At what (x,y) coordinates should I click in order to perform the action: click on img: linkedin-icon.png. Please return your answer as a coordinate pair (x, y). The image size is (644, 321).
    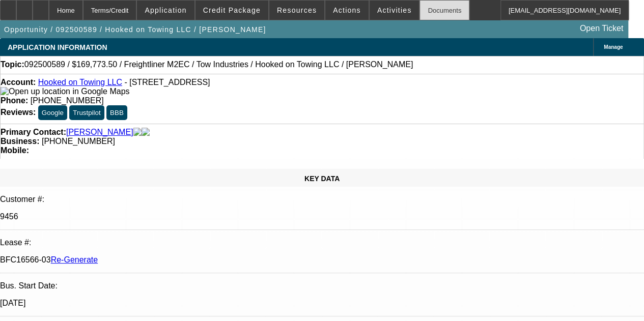
    Looking at the image, I should click on (145, 132).